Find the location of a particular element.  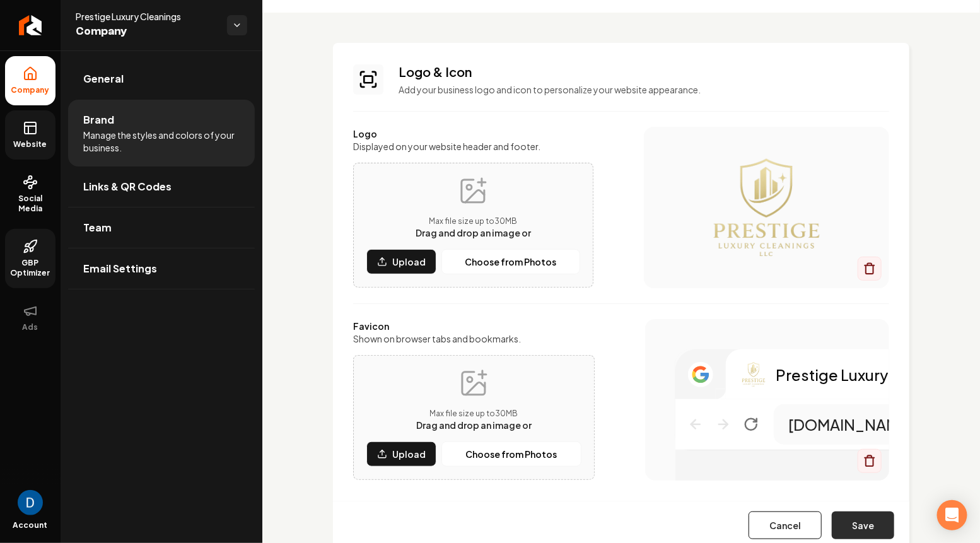

label: Logo is located at coordinates (473, 134).